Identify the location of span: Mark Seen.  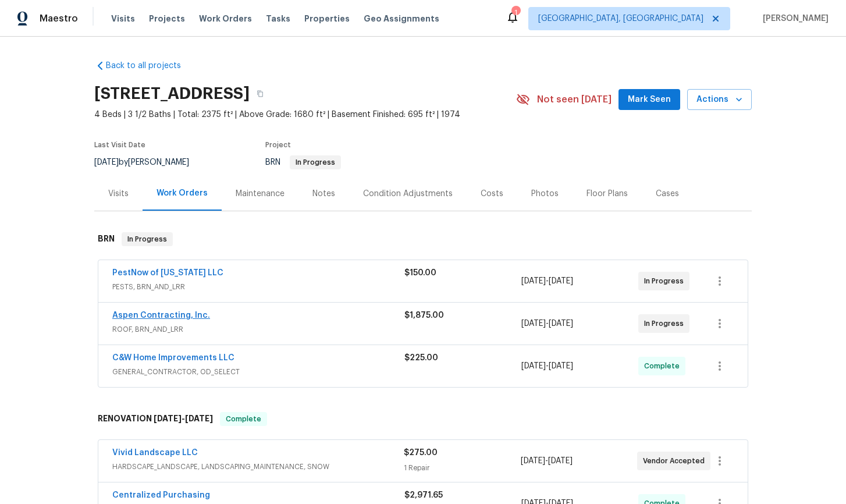
(650, 100).